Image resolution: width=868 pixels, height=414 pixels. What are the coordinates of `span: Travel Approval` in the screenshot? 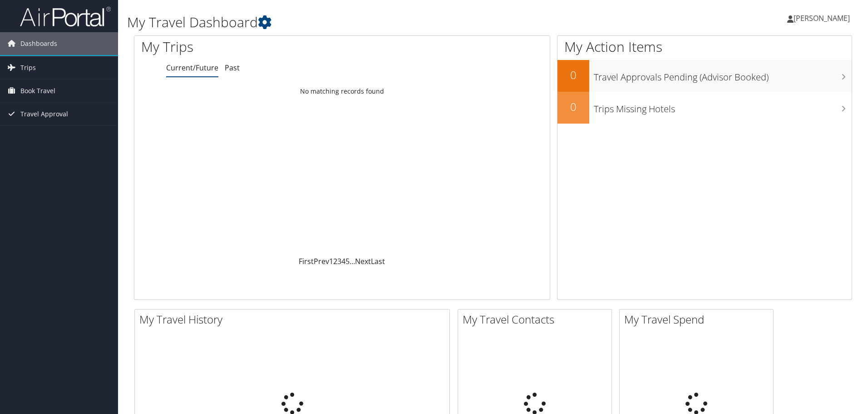 It's located at (44, 114).